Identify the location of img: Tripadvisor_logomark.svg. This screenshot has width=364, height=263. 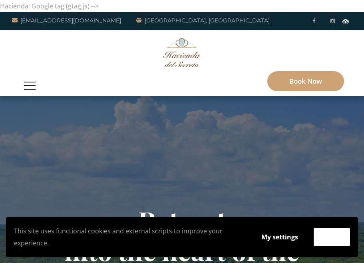
(346, 21).